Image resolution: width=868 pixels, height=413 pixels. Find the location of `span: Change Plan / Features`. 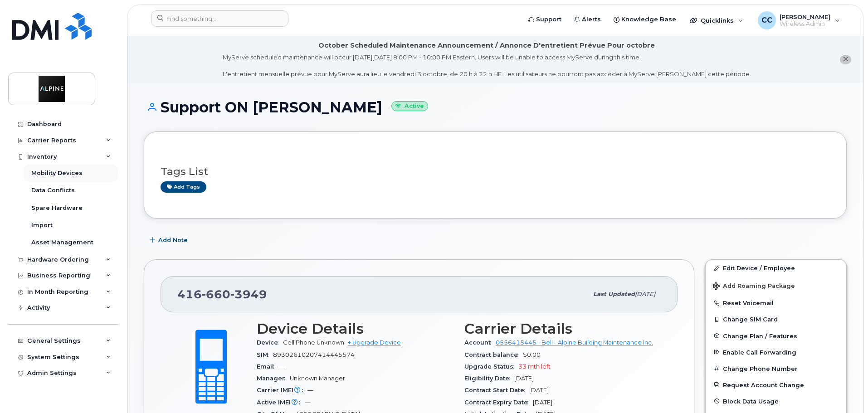

span: Change Plan / Features is located at coordinates (760, 336).